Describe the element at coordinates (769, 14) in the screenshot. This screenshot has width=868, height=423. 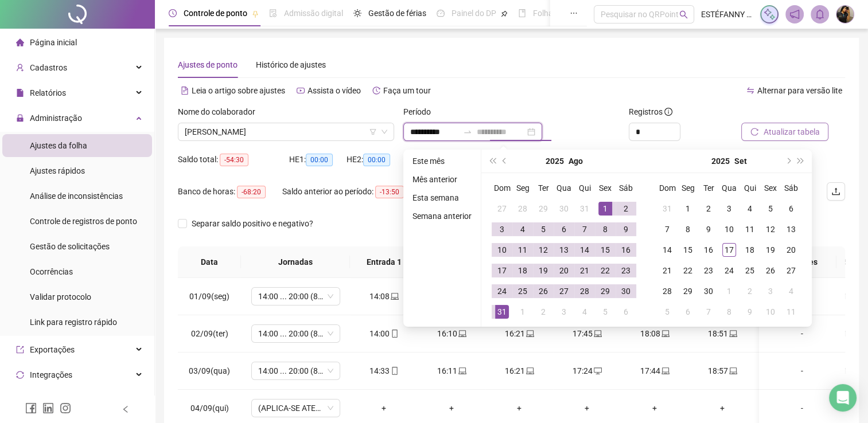
I see `img: sparkle-icon.fc2bf0ac1784a2077858766a79e2daf3.svg` at that location.